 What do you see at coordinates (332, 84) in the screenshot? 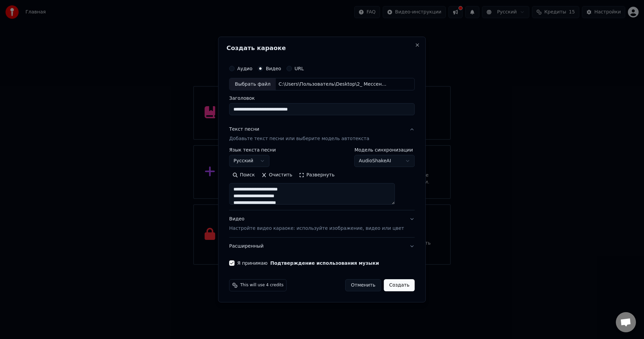
I see `div: C:\Users\Пользователь\Desktop\2_ Мессенджер — Яндекс Браузер 7.mp4` at bounding box center [332, 84].